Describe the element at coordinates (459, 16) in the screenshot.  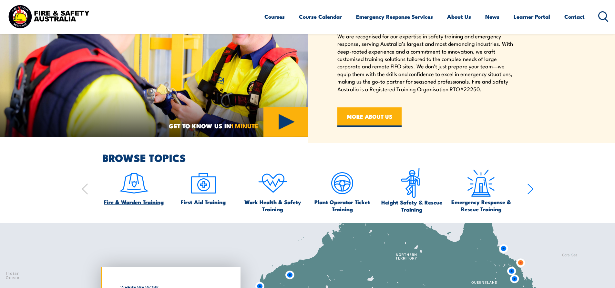
I see `a: About Us` at that location.